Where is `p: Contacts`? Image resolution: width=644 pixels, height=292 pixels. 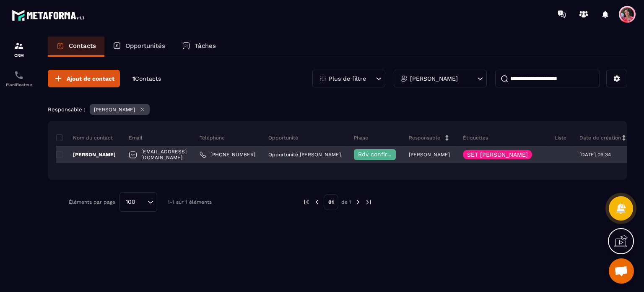
p: Contacts is located at coordinates (82, 46).